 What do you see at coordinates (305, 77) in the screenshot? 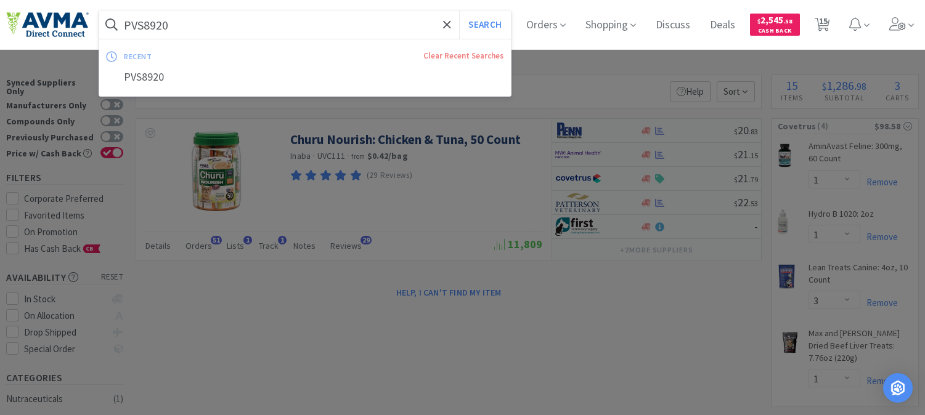
I see `div: PVS8920` at bounding box center [305, 77].